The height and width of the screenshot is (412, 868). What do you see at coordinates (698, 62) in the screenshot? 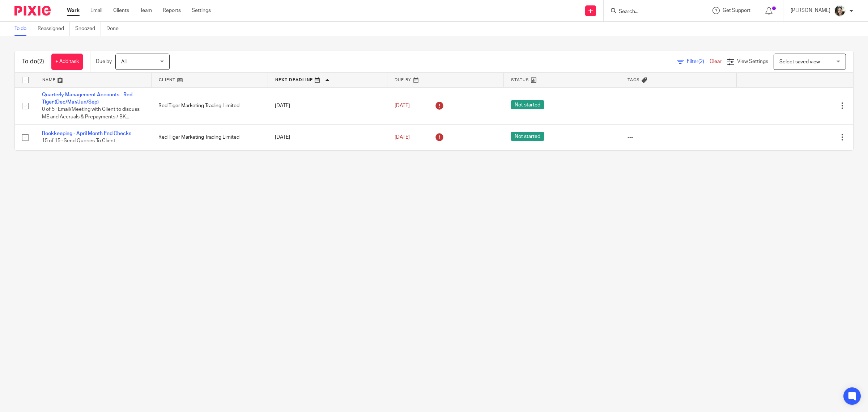
I see `span: Filter` at bounding box center [698, 62].